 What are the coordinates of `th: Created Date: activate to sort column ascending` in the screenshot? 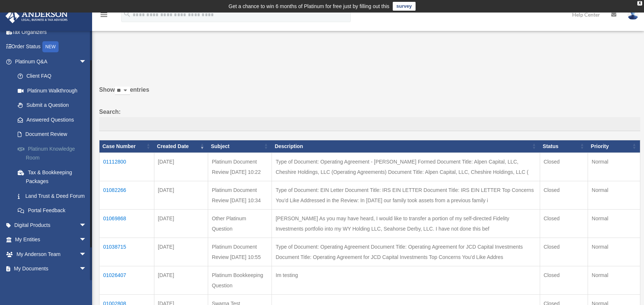 It's located at (181, 147).